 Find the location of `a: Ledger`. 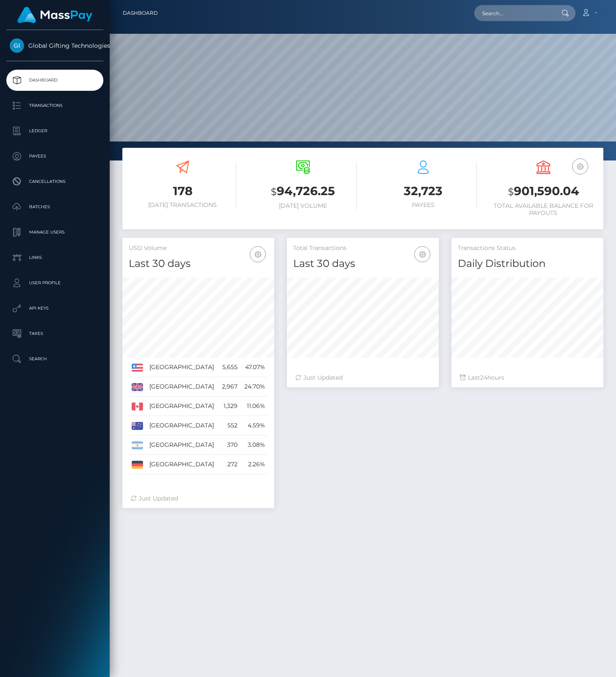

a: Ledger is located at coordinates (55, 131).